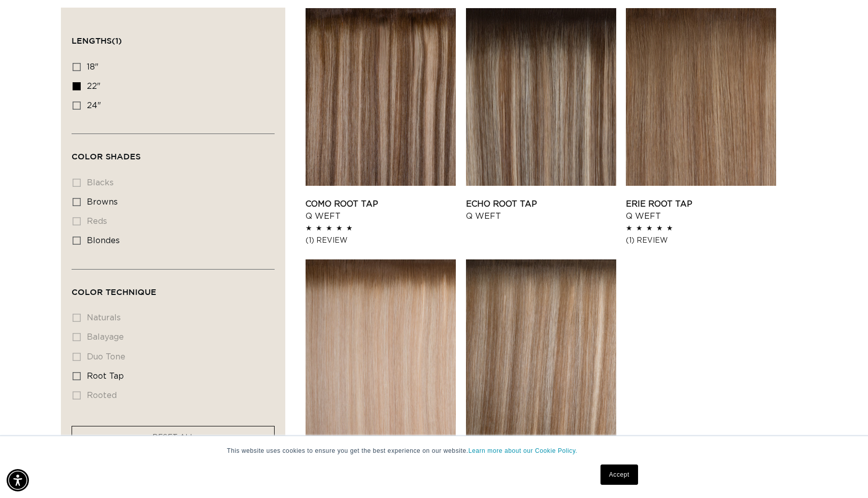  What do you see at coordinates (117, 41) in the screenshot?
I see `span: (1)` at bounding box center [117, 41].